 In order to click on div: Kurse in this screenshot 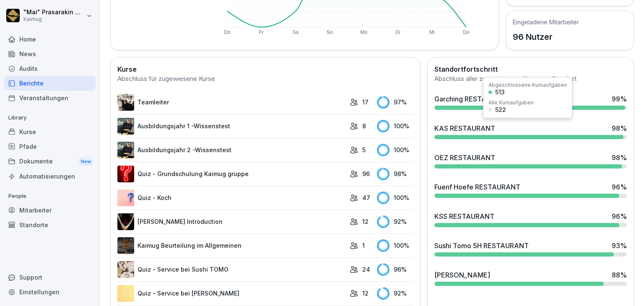, I will do `click(50, 131)`.